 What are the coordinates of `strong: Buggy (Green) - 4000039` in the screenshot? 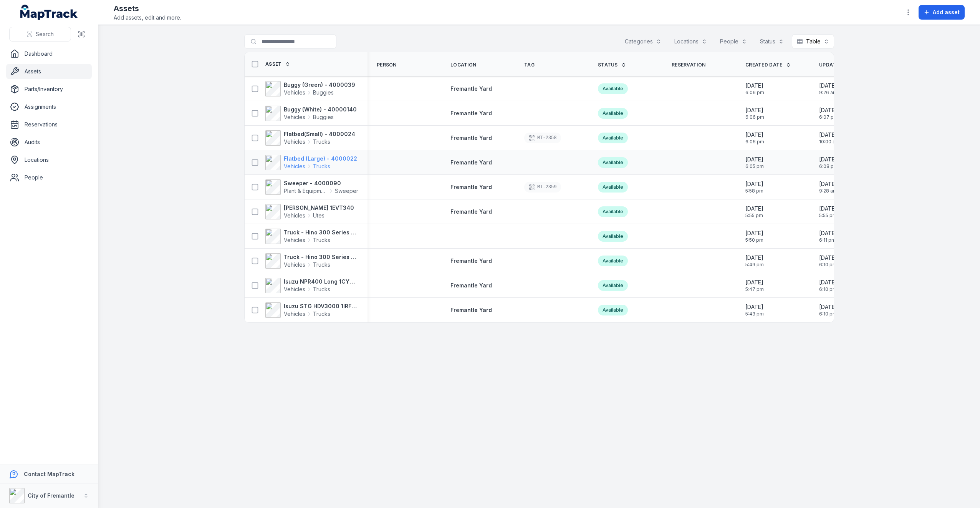 It's located at (320, 85).